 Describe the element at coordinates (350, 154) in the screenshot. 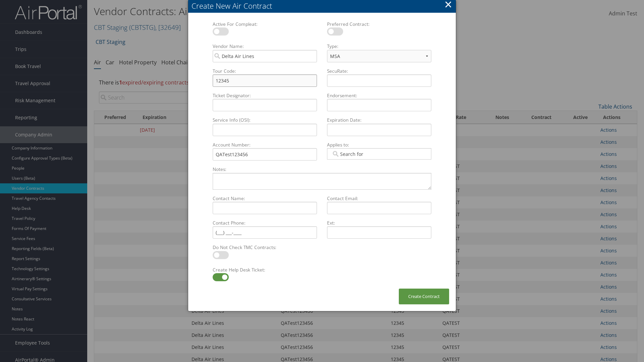

I see `input: Applies to:` at that location.